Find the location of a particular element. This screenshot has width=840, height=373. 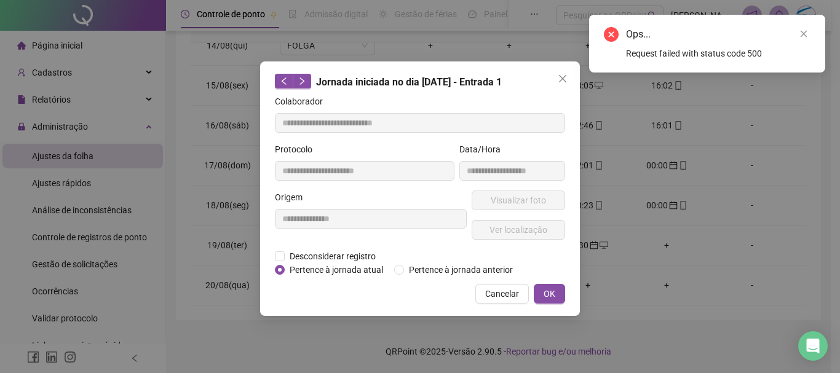

span: left is located at coordinates (284, 81).